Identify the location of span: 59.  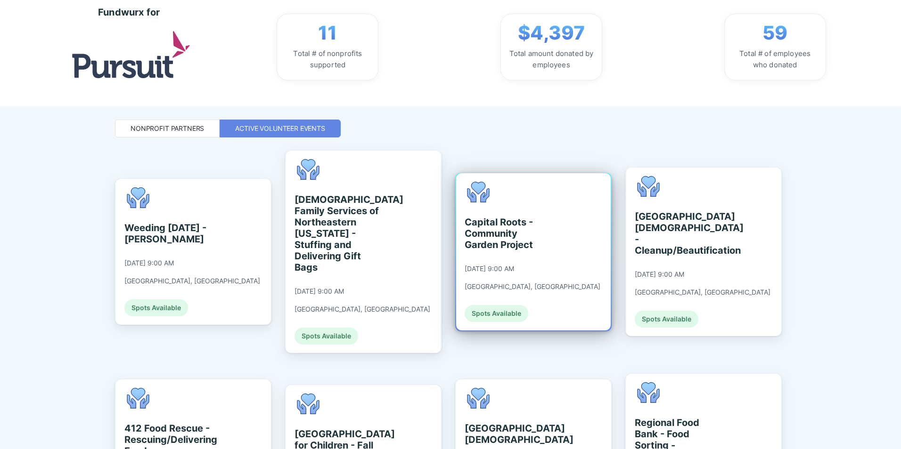
(774, 33).